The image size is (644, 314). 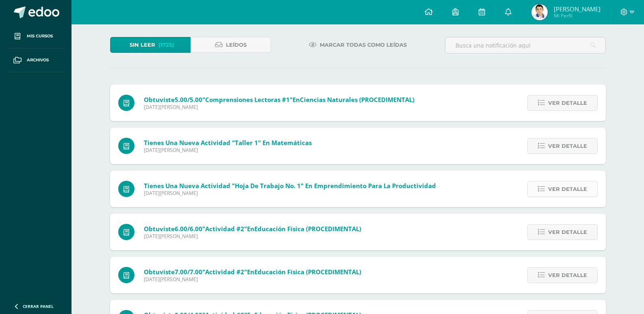 What do you see at coordinates (38, 306) in the screenshot?
I see `span: Cerrar panel` at bounding box center [38, 306].